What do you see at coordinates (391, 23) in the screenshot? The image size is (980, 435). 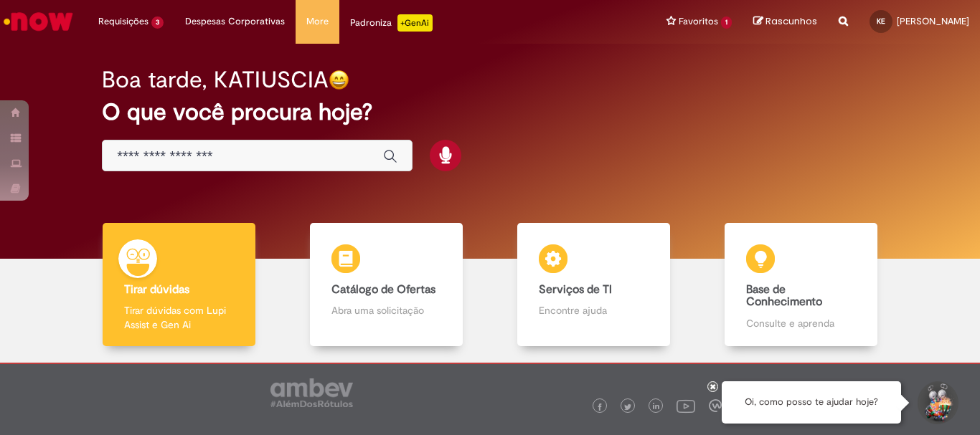 I see `div: Padroniza` at bounding box center [391, 23].